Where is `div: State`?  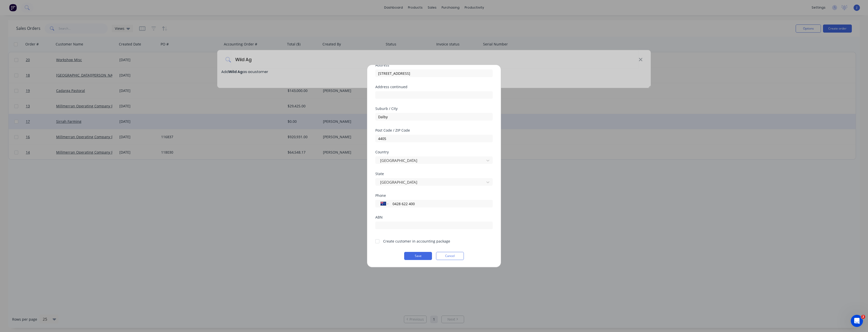 div: State is located at coordinates (434, 174).